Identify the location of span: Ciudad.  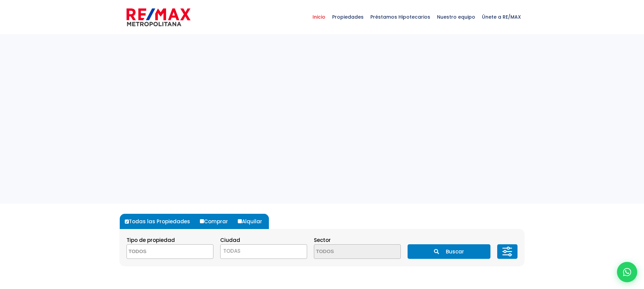
(230, 239).